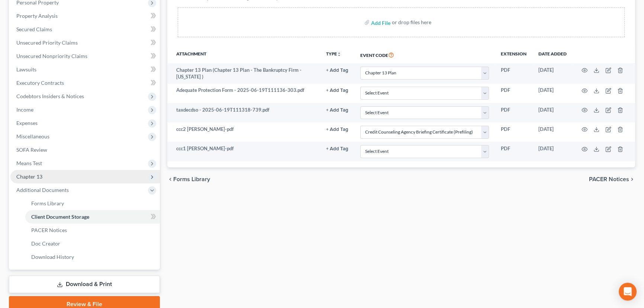 This screenshot has width=644, height=308. Describe the element at coordinates (85, 29) in the screenshot. I see `a: Secured Claims` at that location.